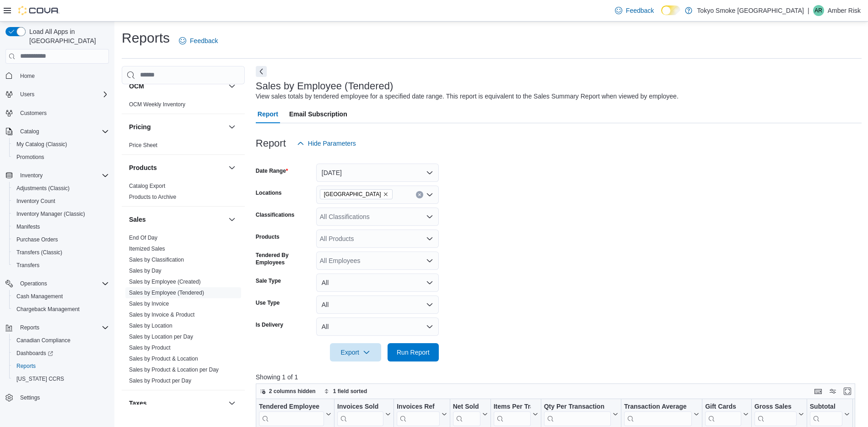  I want to click on p: Amber Risk, so click(844, 11).